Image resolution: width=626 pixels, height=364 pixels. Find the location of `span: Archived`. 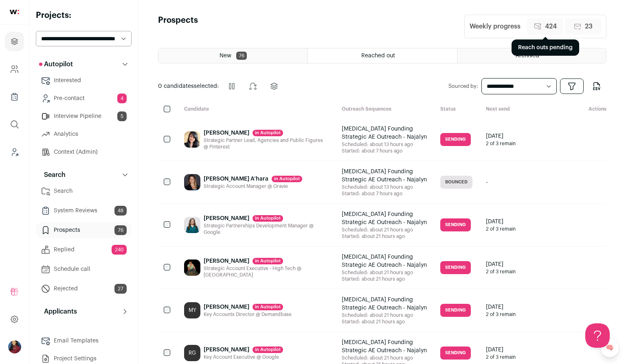

span: Archived is located at coordinates (528, 56).